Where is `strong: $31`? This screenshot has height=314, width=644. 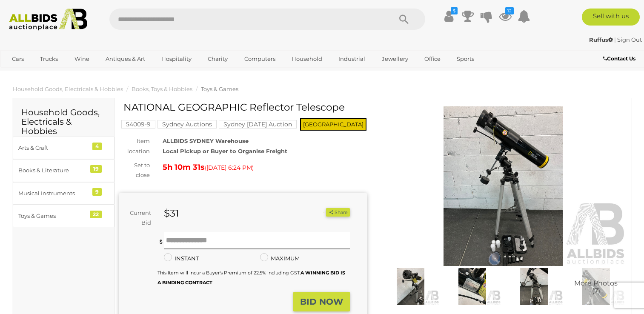
strong: $31 is located at coordinates (171, 213).